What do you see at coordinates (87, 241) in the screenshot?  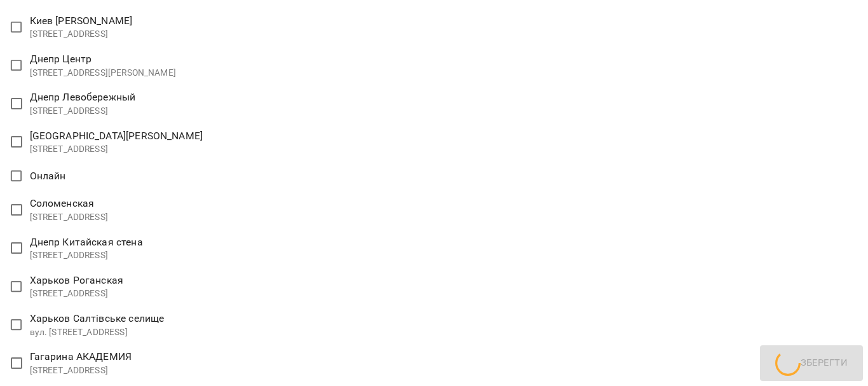 I see `span: Днепр Китайская стена` at bounding box center [87, 241].